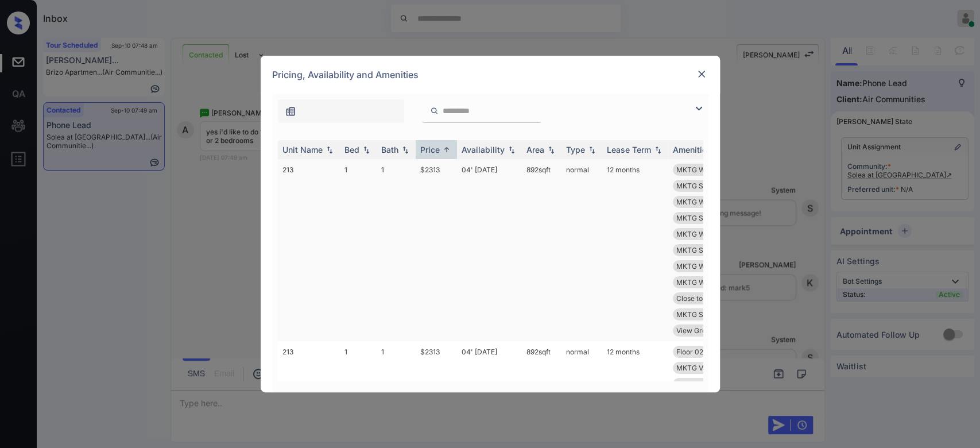  I want to click on div: Unit Name, so click(302, 149).